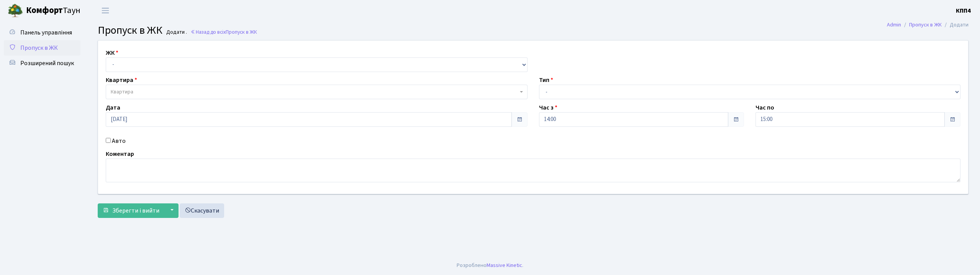  Describe the element at coordinates (42, 32) in the screenshot. I see `a: Панель управління` at that location.